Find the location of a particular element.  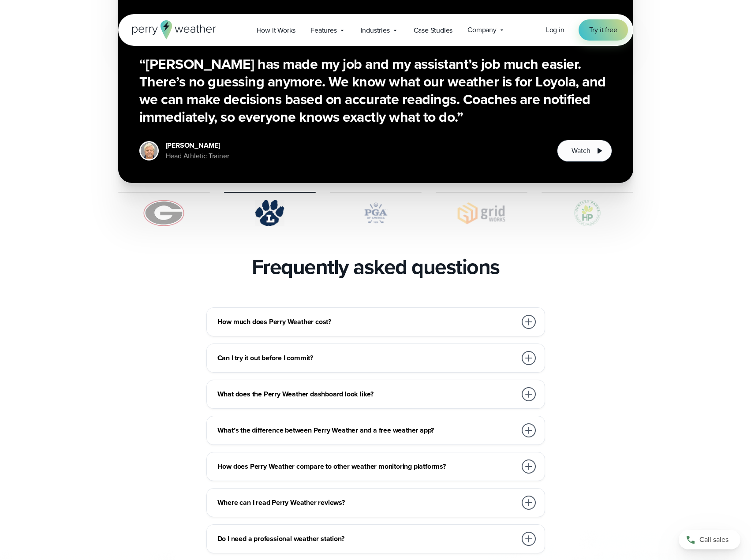

span: Industries is located at coordinates (375, 31).